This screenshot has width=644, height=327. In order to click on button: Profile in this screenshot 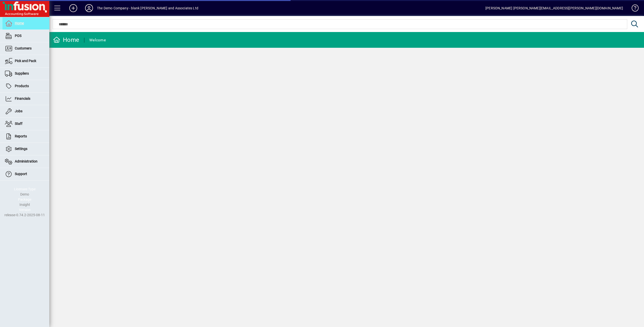, I will do `click(89, 8)`.